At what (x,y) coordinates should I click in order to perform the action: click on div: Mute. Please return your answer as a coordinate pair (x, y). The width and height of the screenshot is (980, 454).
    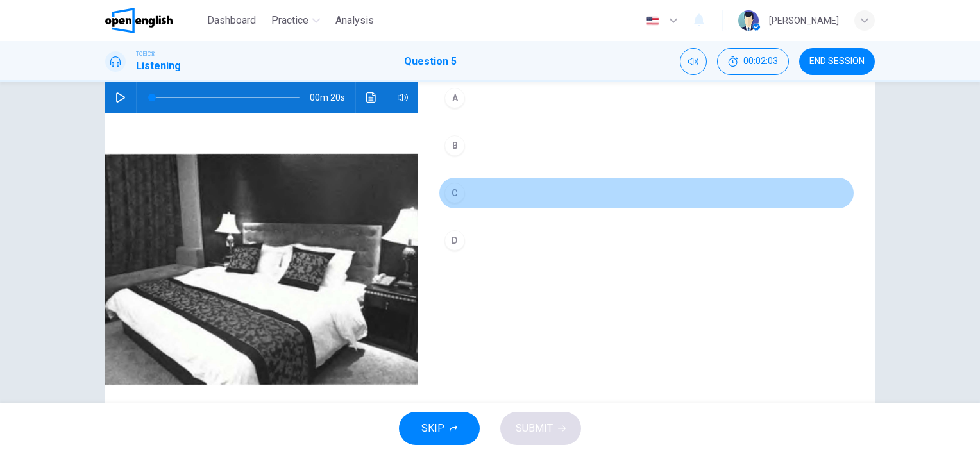
    Looking at the image, I should click on (694, 62).